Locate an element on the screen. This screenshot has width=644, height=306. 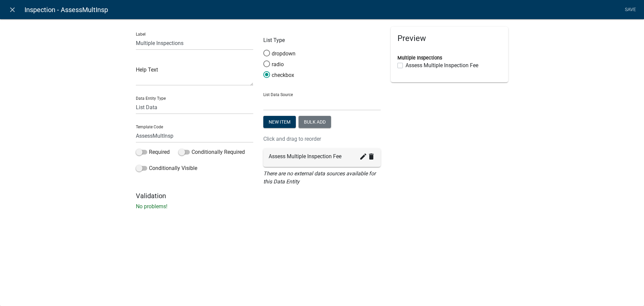
h5: Validation is located at coordinates (322, 196).